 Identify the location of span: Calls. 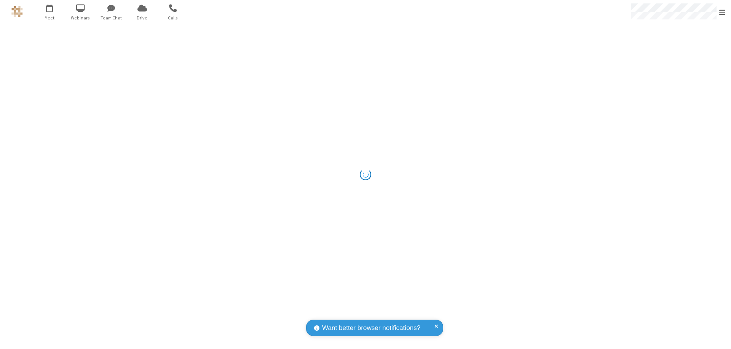
(173, 18).